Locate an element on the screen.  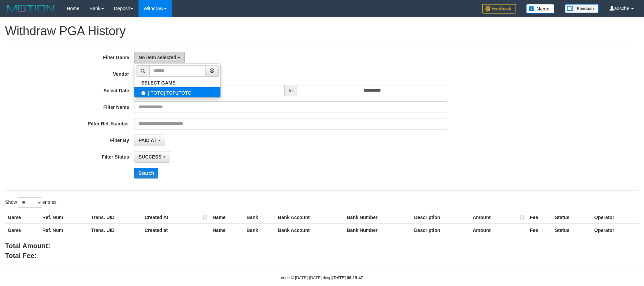
b: Total Amount: is located at coordinates (27, 246).